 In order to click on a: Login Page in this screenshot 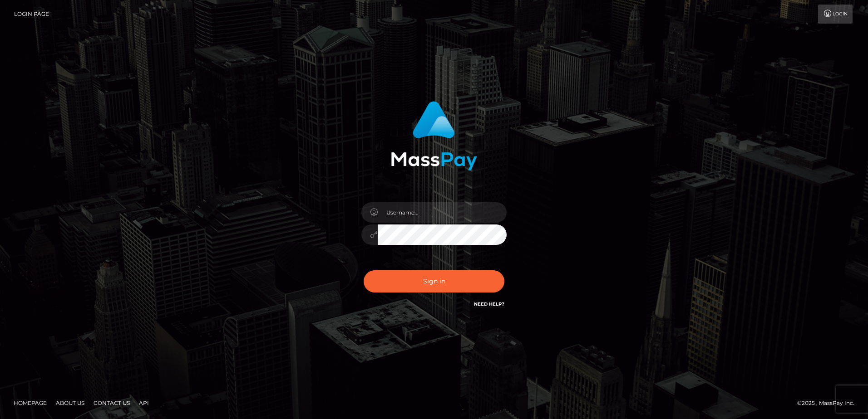, I will do `click(31, 14)`.